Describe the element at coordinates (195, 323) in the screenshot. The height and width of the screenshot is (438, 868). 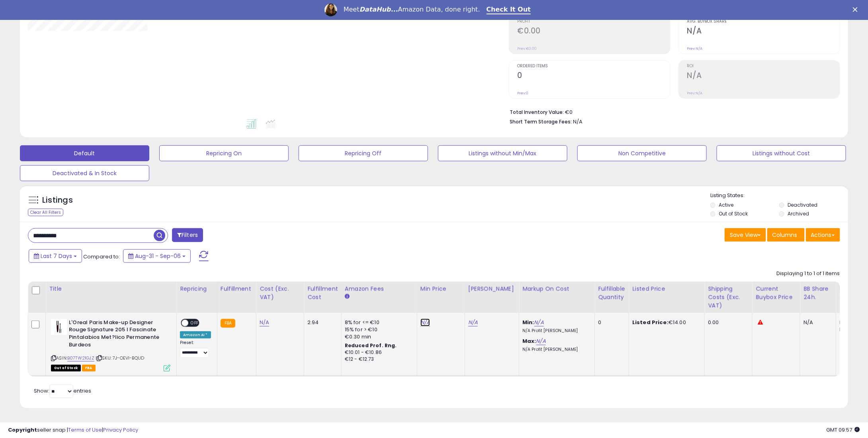
I see `span: OFF` at that location.